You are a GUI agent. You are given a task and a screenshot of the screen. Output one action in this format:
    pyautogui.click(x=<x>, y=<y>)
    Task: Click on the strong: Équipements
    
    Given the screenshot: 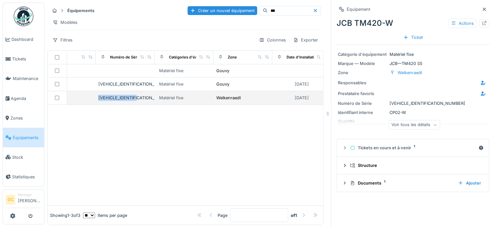 What is the action you would take?
    pyautogui.click(x=81, y=10)
    